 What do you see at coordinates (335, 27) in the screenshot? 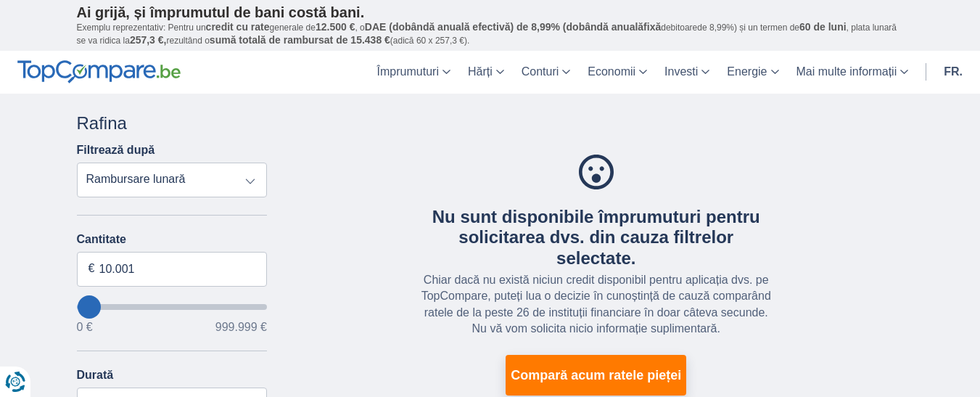
I see `font: 12.500 €` at bounding box center [335, 27].